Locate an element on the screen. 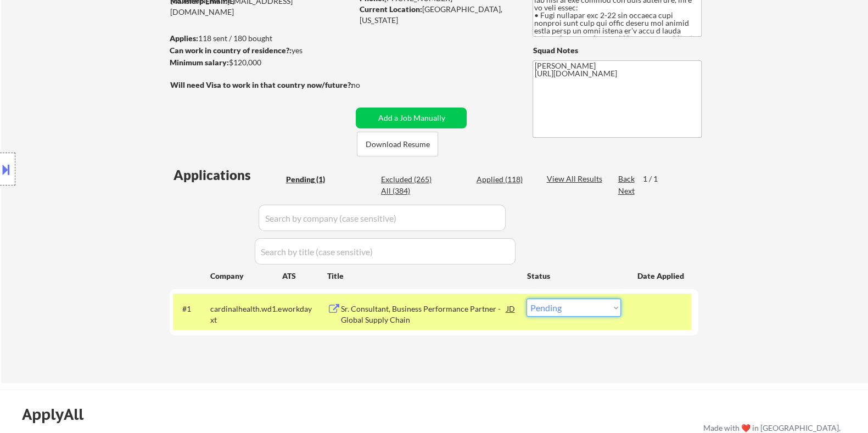  div: All (384) is located at coordinates (408, 191).